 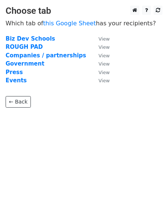 I want to click on strong: Companies / partnerships, so click(x=46, y=55).